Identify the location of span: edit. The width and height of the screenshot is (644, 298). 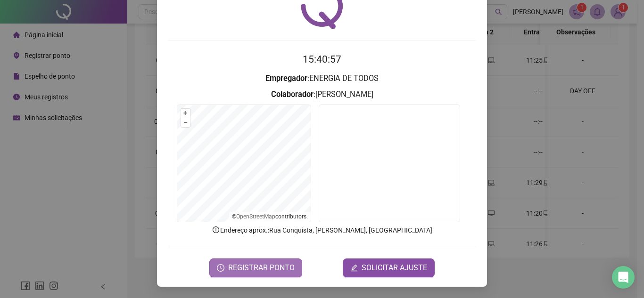
(354, 268).